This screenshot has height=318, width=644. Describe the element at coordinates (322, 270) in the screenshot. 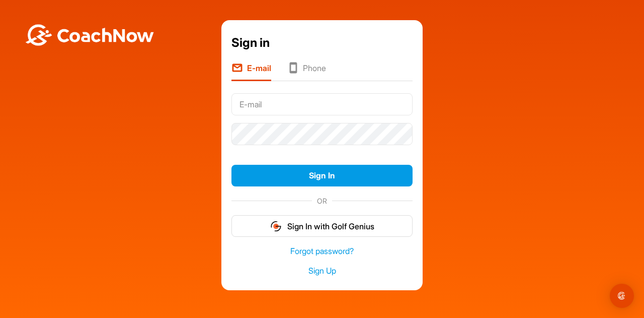

I see `a: Sign Up` at that location.